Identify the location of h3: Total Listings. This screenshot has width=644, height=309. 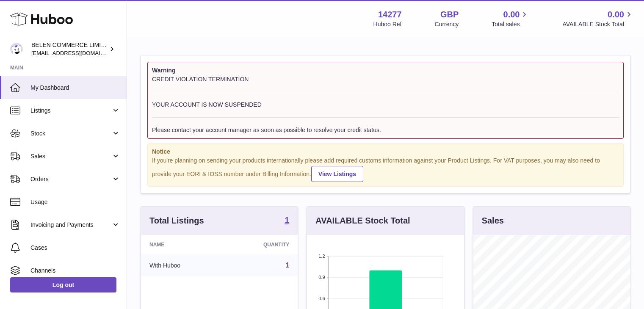
(177, 221).